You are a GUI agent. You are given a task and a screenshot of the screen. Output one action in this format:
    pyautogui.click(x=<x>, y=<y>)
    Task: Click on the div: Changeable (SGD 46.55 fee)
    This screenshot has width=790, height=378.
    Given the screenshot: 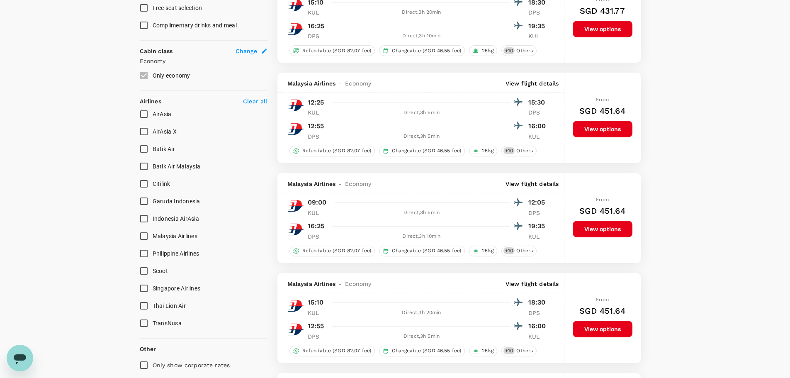 What is the action you would take?
    pyautogui.click(x=422, y=51)
    